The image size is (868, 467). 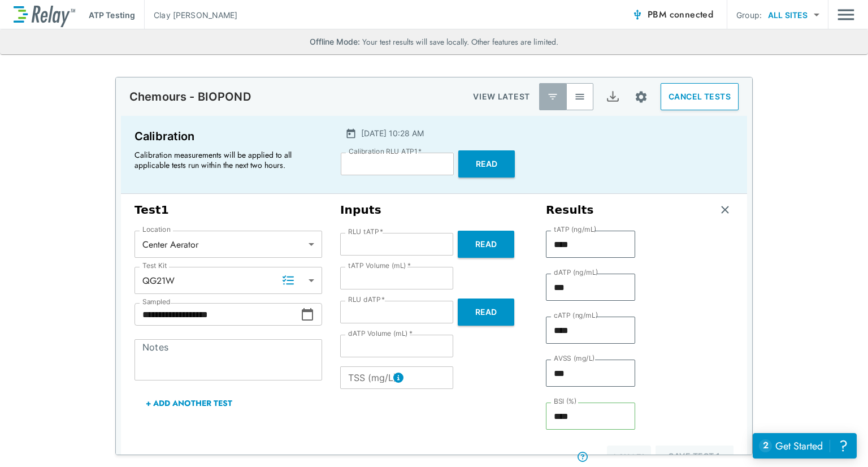 What do you see at coordinates (189, 403) in the screenshot?
I see `button: + Add Another Test` at bounding box center [189, 403].